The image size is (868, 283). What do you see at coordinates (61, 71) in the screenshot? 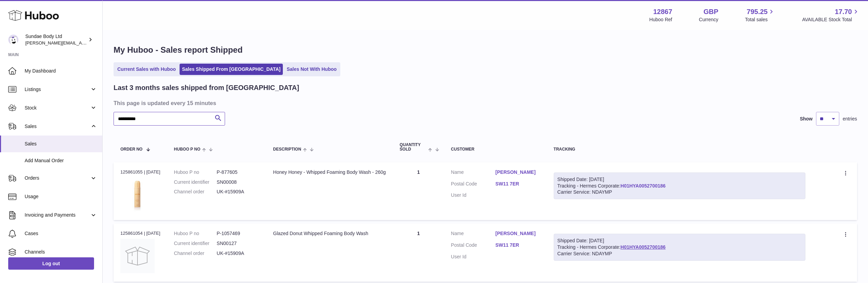
I see `span: My Dashboard` at bounding box center [61, 71].